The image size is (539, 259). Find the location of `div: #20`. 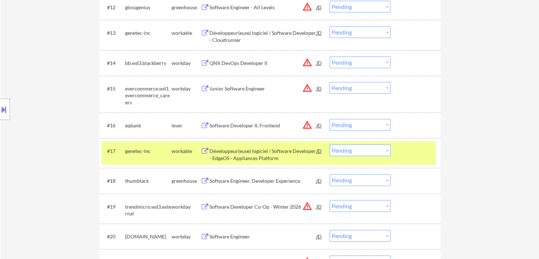

div: #20 is located at coordinates (113, 236).